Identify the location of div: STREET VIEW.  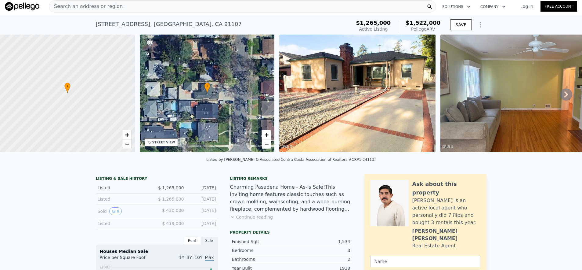
(164, 142).